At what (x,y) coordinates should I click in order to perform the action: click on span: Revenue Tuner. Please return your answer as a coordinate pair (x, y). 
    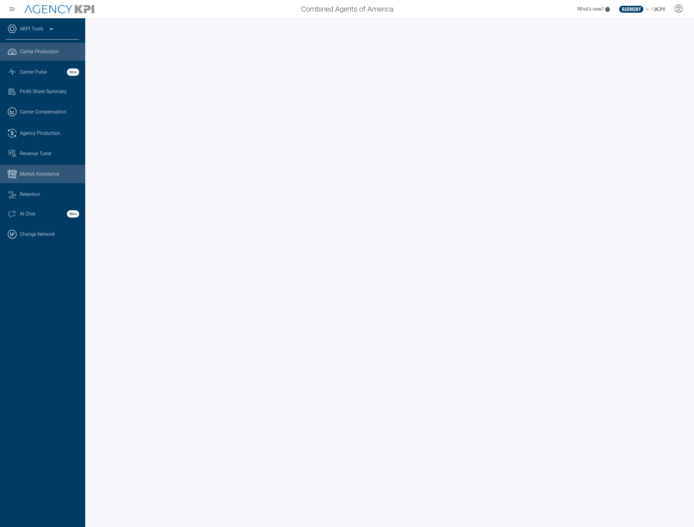
    Looking at the image, I should click on (36, 154).